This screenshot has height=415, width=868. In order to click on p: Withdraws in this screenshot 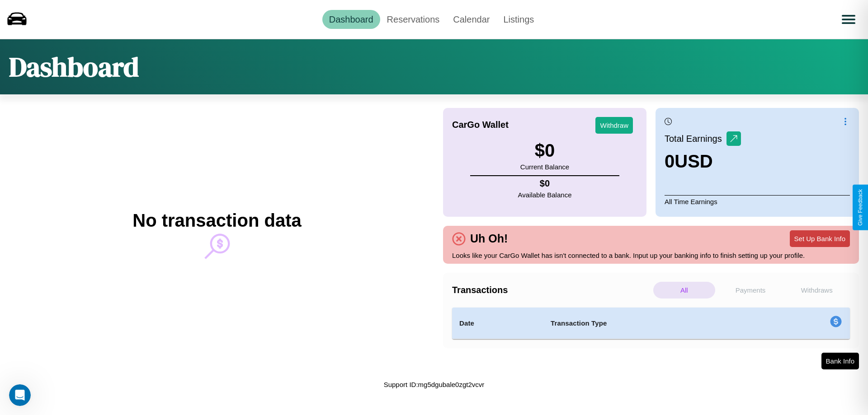, I will do `click(817, 290)`.